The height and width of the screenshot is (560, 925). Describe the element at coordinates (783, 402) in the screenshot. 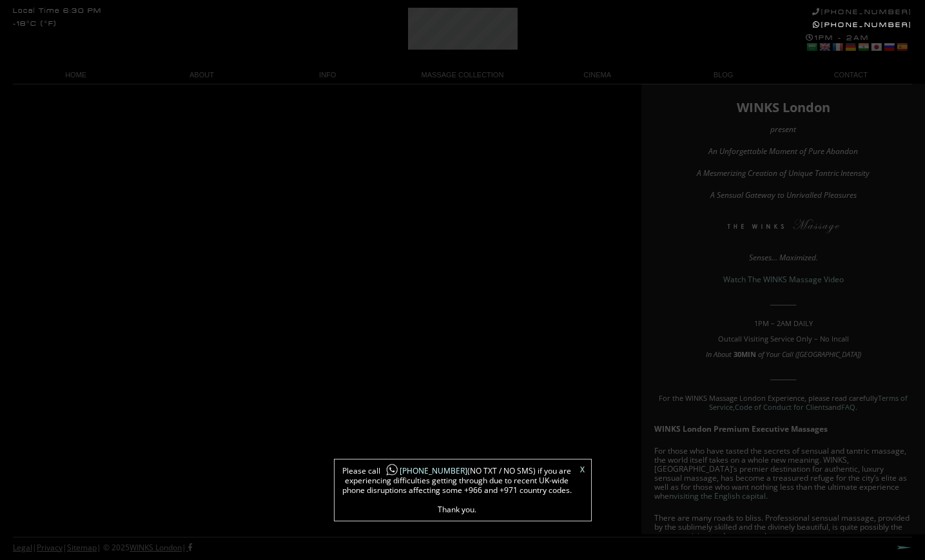

I see `span: For the WINKS Massage London Experience, please read carefully , and .` at that location.